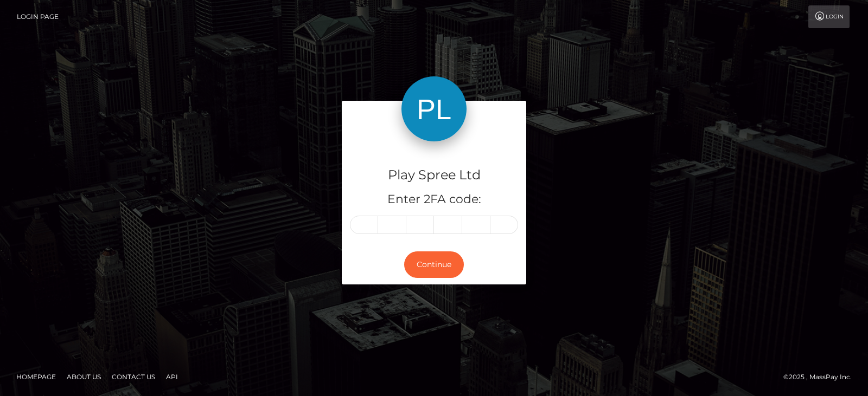  What do you see at coordinates (172, 377) in the screenshot?
I see `a: API` at bounding box center [172, 377].